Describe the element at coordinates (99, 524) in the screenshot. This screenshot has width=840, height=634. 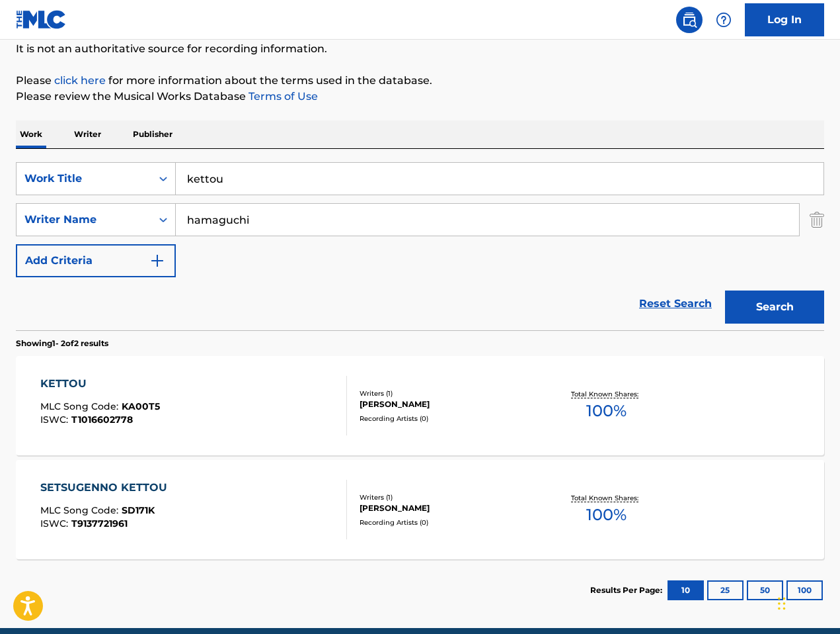
I see `span: T9137721961` at that location.